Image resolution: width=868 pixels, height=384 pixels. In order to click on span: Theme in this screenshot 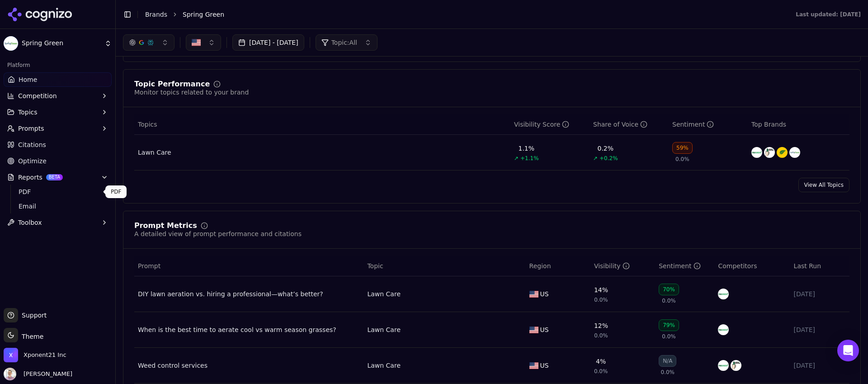, I will do `click(31, 337)`.